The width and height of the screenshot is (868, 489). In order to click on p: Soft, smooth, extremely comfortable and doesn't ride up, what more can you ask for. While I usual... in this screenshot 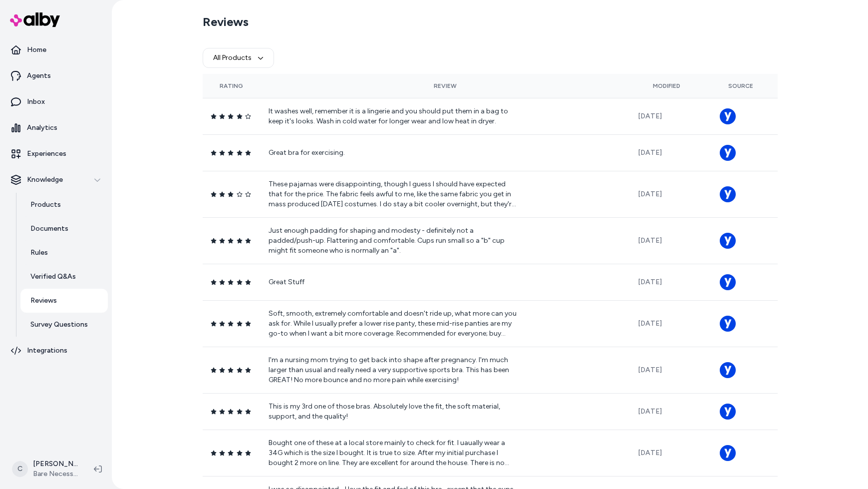, I will do `click(393, 324)`.